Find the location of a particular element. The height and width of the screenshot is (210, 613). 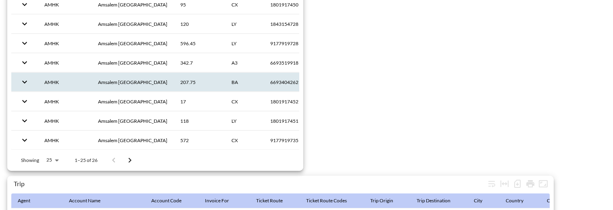

div: Country Orig is located at coordinates (561, 200).